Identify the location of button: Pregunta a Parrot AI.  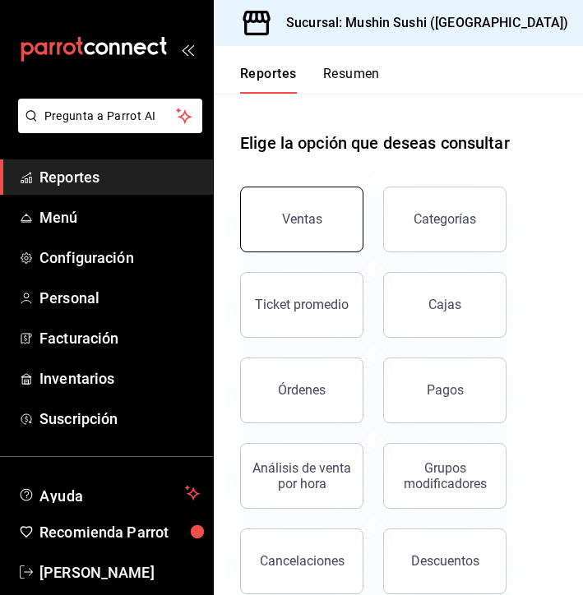
(110, 116).